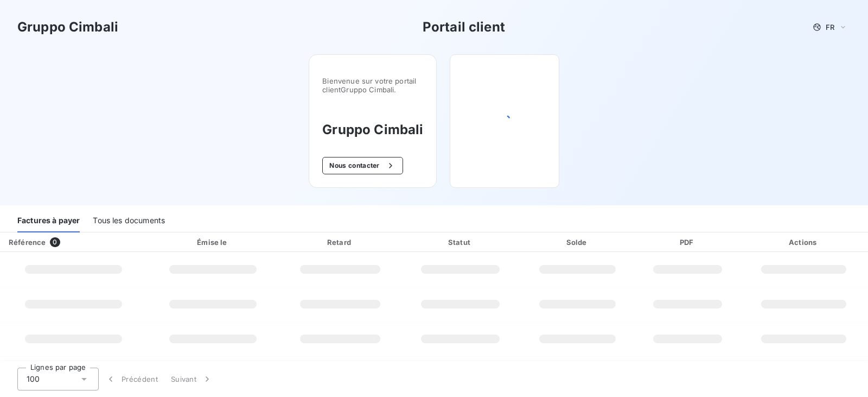  What do you see at coordinates (577, 242) in the screenshot?
I see `div: Solde` at bounding box center [577, 242].